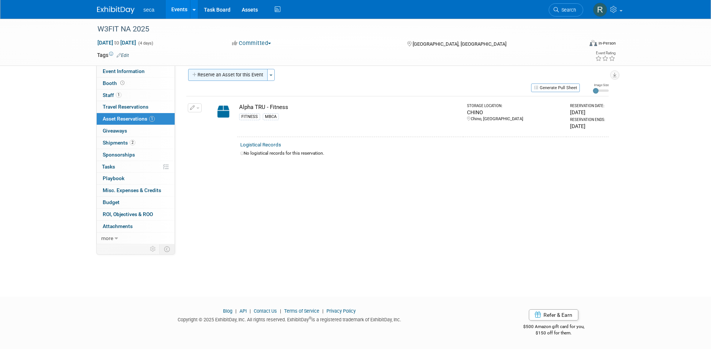 This screenshot has height=349, width=711. What do you see at coordinates (122, 83) in the screenshot?
I see `span: Booth not reserved yet` at bounding box center [122, 83].